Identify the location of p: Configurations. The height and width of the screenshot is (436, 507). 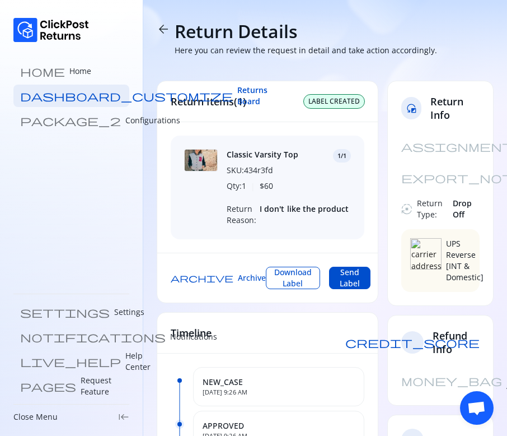
(153, 120).